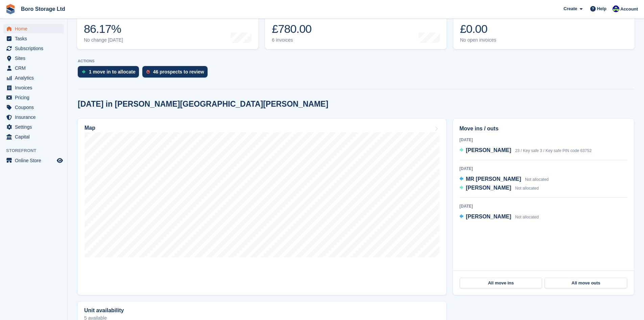 This screenshot has width=644, height=320. Describe the element at coordinates (35, 87) in the screenshot. I see `span: Invoices` at that location.